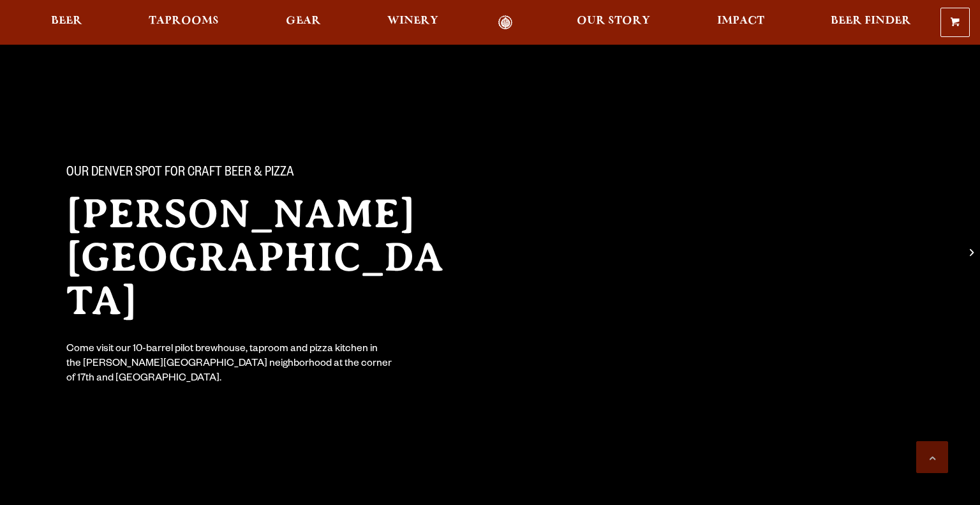 The height and width of the screenshot is (505, 980). What do you see at coordinates (741, 22) in the screenshot?
I see `a: Impact` at bounding box center [741, 22].